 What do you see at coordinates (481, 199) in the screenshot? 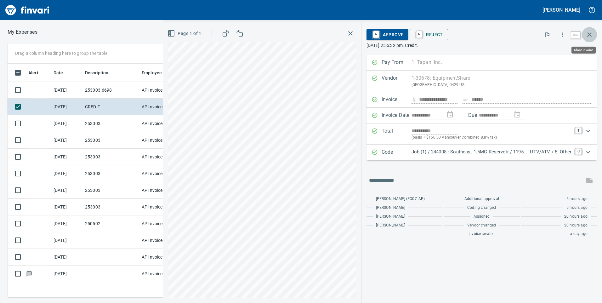
I see `span: Additional approval` at bounding box center [481, 199].